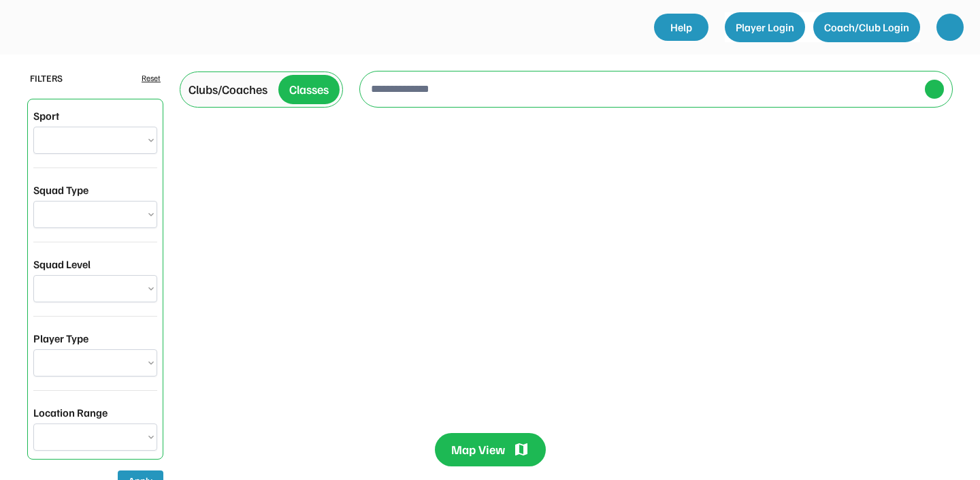 This screenshot has width=980, height=480. What do you see at coordinates (681, 27) in the screenshot?
I see `a: Help` at bounding box center [681, 27].